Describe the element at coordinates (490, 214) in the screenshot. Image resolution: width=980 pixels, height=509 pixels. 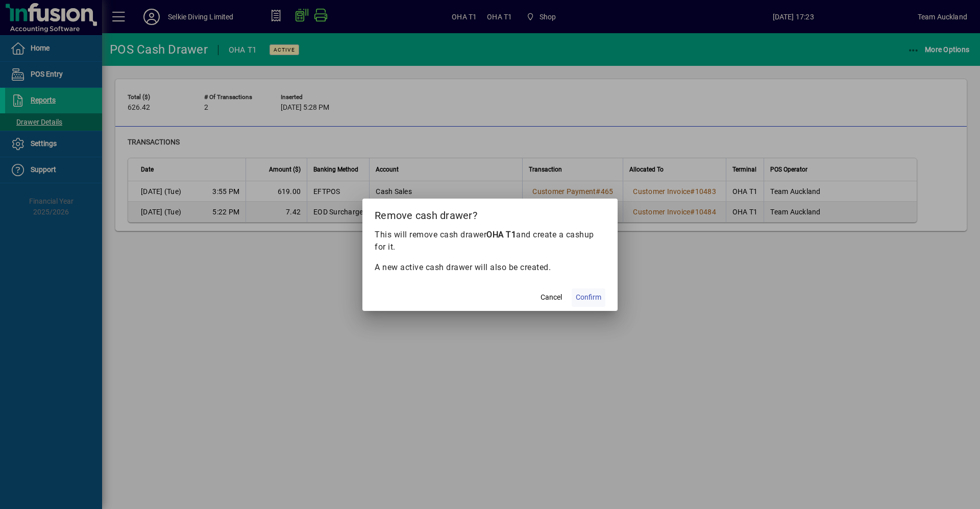
I see `h2: Remove cash drawer?` at that location.